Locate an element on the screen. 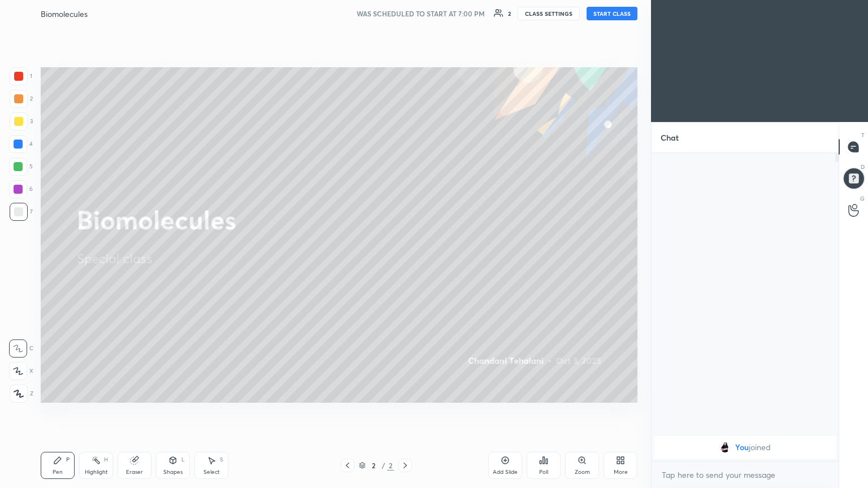  h4: Biomolecules is located at coordinates (64, 14).